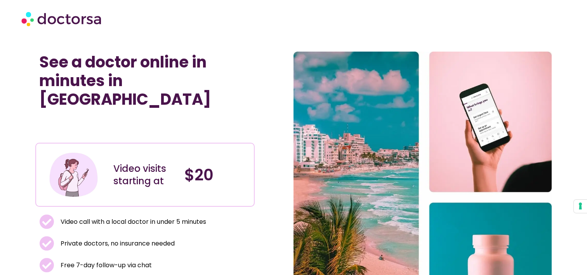  What do you see at coordinates (73, 175) in the screenshot?
I see `img: Illustration depicting a young woman in a casual outfit, engaged with her smartphone. She has a p...` at bounding box center [73, 175].